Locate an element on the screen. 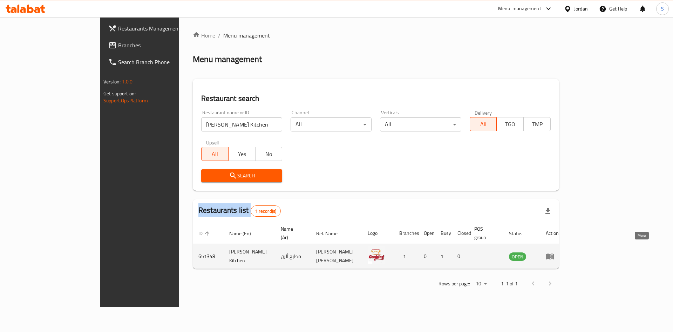  input: Search for restaurant name or ID.. is located at coordinates (241, 124).